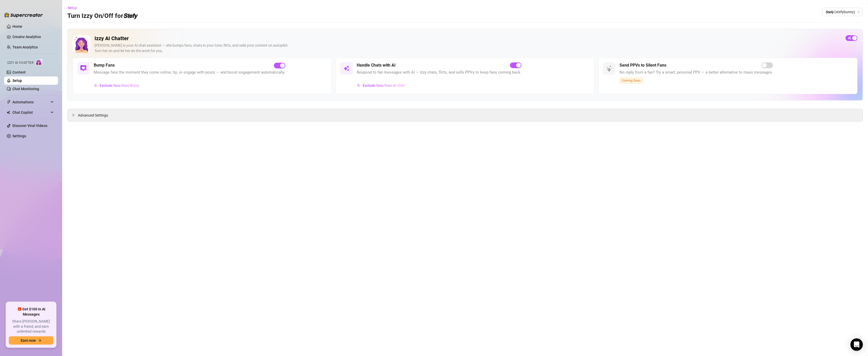 Image resolution: width=868 pixels, height=356 pixels. What do you see at coordinates (376, 65) in the screenshot?
I see `h5: Handle Chats with AI` at bounding box center [376, 65].